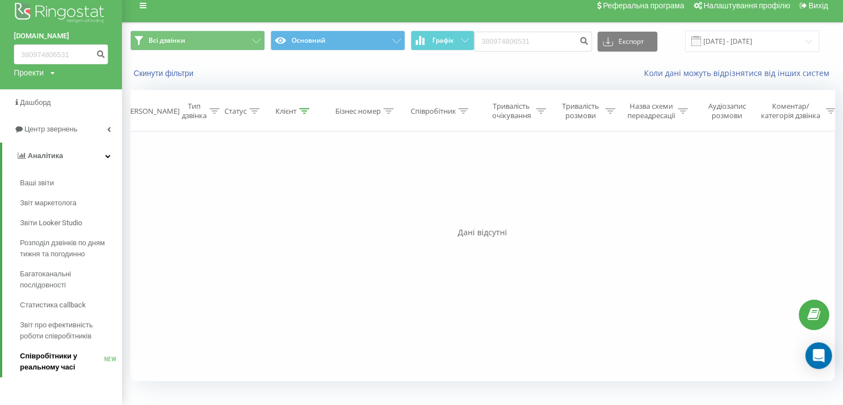  I want to click on a: Статистика callback, so click(71, 305).